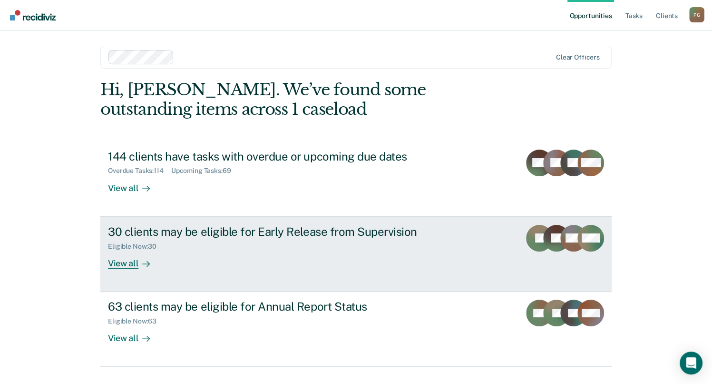 This screenshot has width=712, height=384. Describe the element at coordinates (578, 57) in the screenshot. I see `div: Clear officers` at that location.